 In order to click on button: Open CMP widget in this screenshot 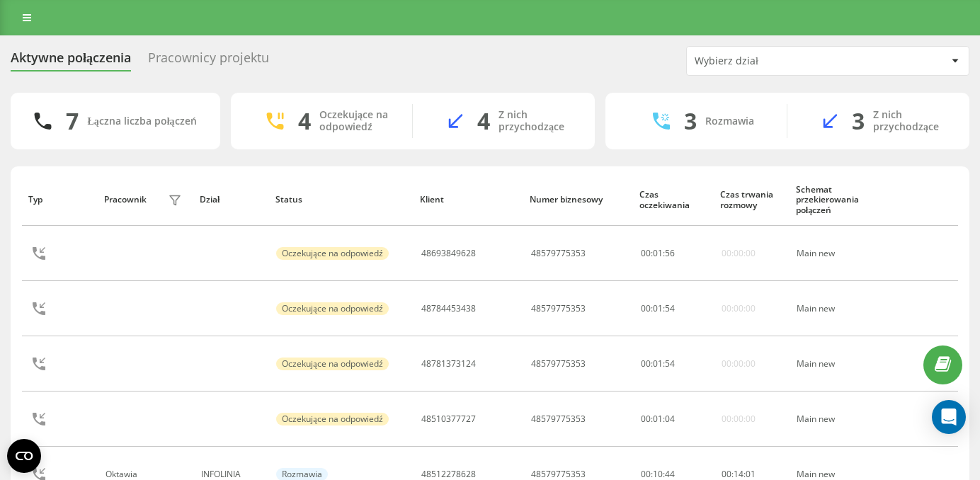, I will do `click(24, 456)`.